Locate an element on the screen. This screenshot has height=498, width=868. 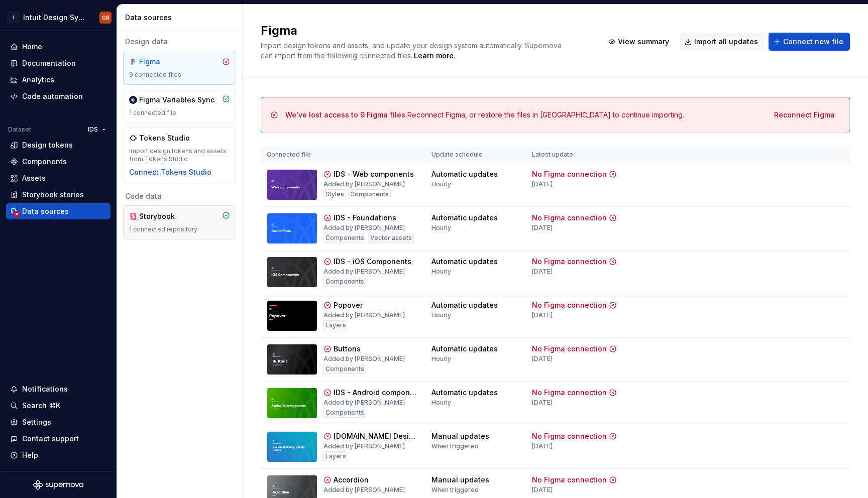
div: IDS - iOS Components is located at coordinates (372, 262).